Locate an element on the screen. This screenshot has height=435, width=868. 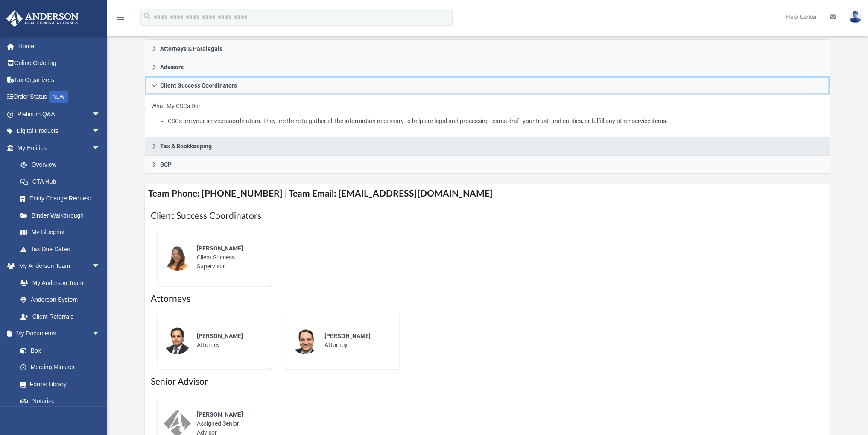
a: My Blueprint is located at coordinates (60, 233).